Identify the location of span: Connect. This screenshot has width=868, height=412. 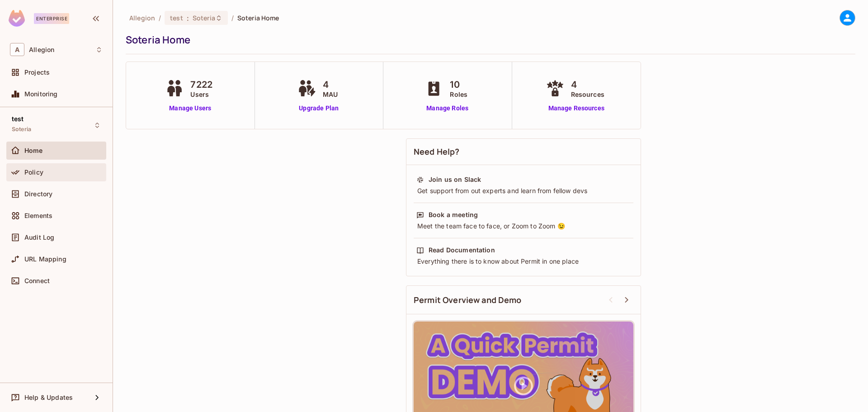
(37, 281).